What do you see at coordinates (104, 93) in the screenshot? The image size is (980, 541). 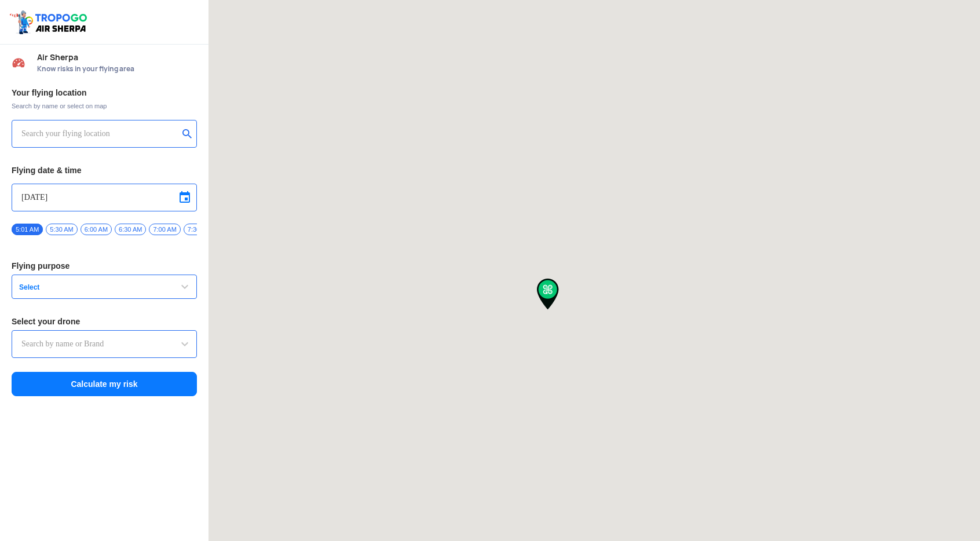 I see `h3: Your flying location` at bounding box center [104, 93].